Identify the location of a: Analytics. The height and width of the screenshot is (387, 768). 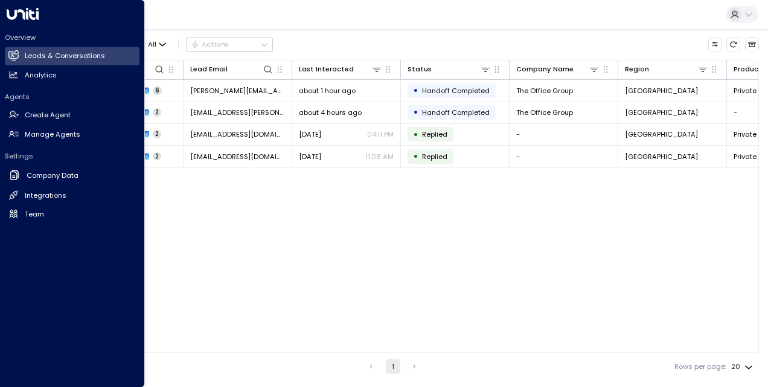
(72, 75).